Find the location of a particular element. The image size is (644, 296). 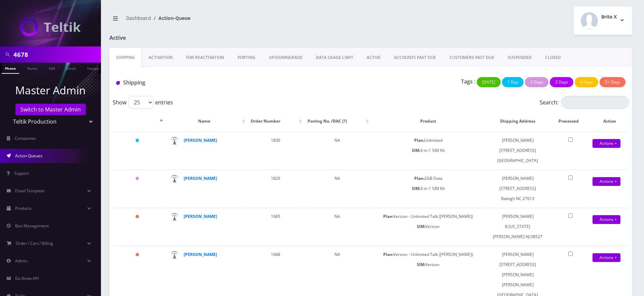

a: CLOSED is located at coordinates (553, 57).